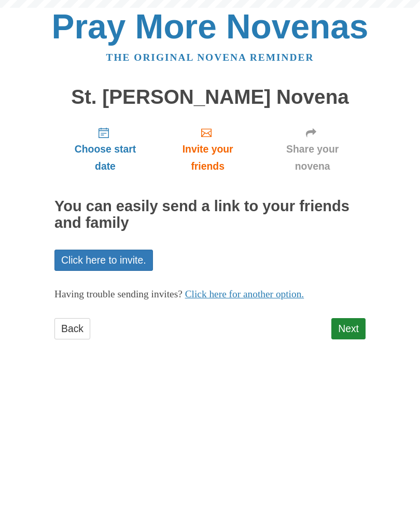 This screenshot has width=420, height=507. I want to click on a: Share your novena, so click(312, 149).